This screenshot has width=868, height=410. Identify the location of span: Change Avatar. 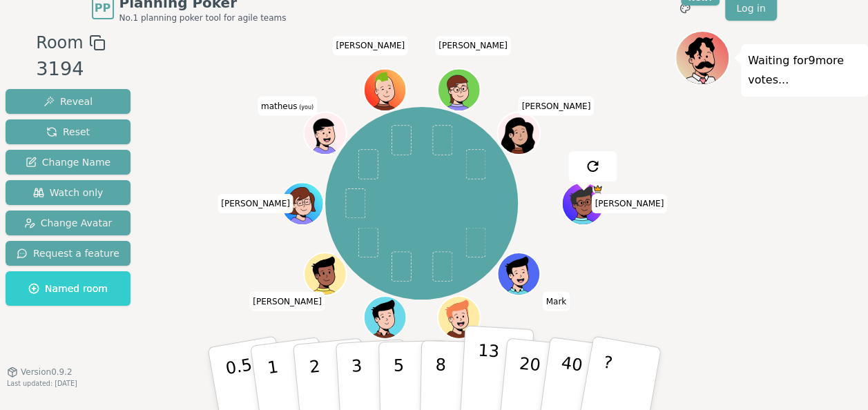
(68, 223).